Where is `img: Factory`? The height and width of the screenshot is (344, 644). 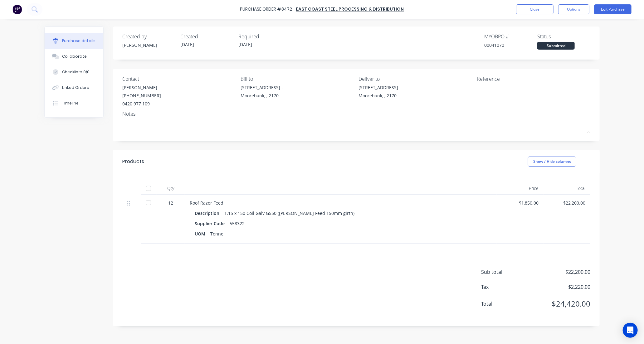 img: Factory is located at coordinates (17, 10).